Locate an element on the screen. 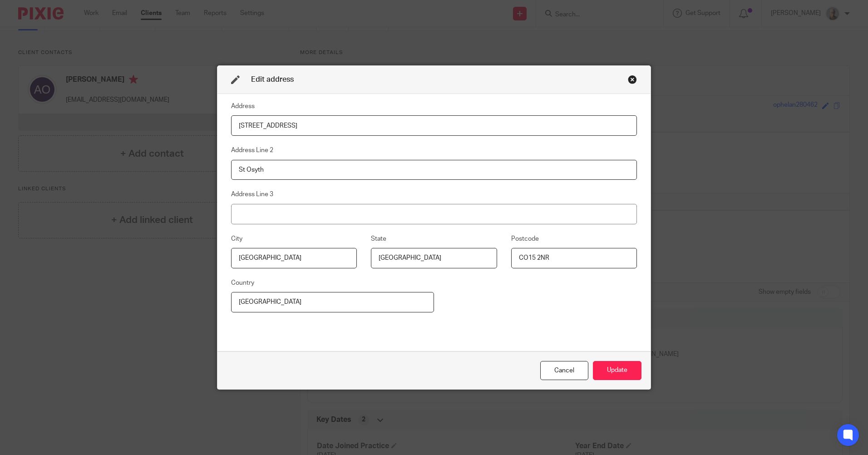 Image resolution: width=868 pixels, height=455 pixels. label: Address is located at coordinates (243, 106).